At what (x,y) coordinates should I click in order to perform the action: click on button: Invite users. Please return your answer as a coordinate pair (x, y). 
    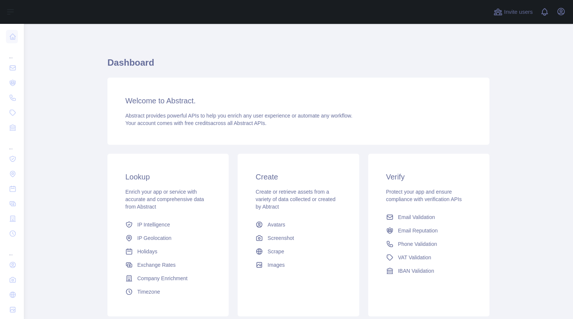
    Looking at the image, I should click on (513, 12).